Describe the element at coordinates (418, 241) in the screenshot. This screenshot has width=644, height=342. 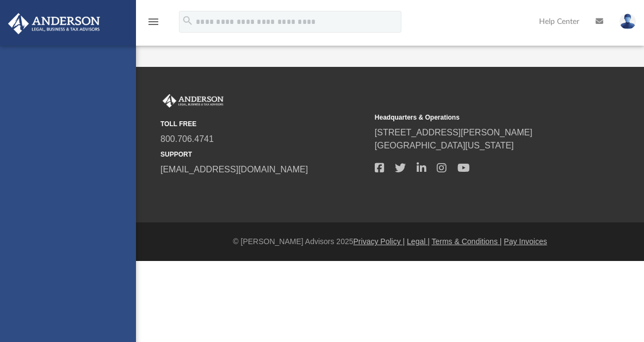
I see `a: Legal |` at that location.